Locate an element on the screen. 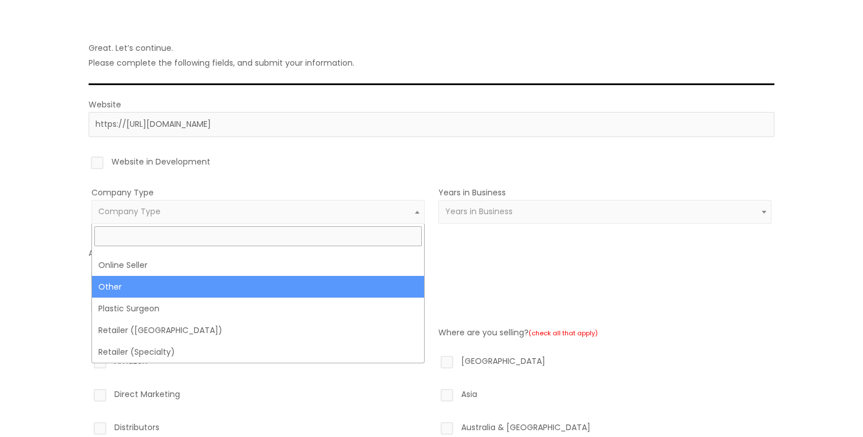  p: Great. Let’s continue. Please complete the following fields, and submit your information. is located at coordinates (432, 55).